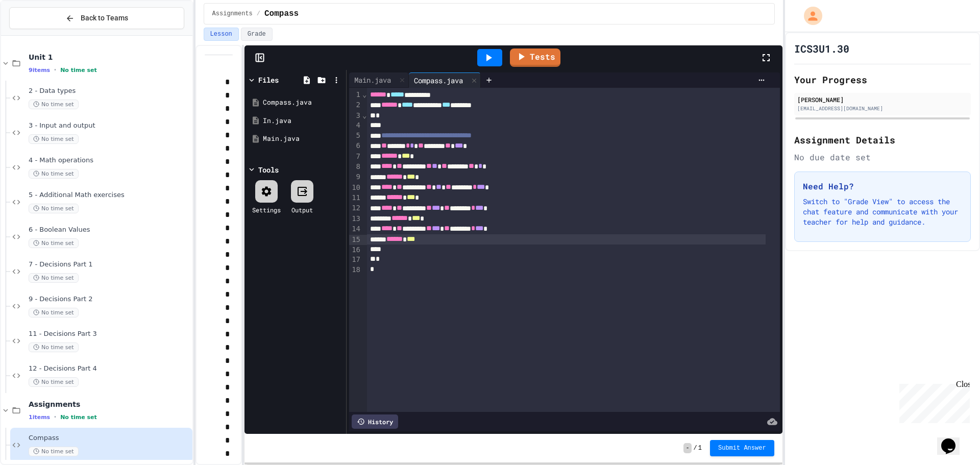 This screenshot has height=465, width=980. Describe the element at coordinates (221, 34) in the screenshot. I see `button: Lesson` at that location.